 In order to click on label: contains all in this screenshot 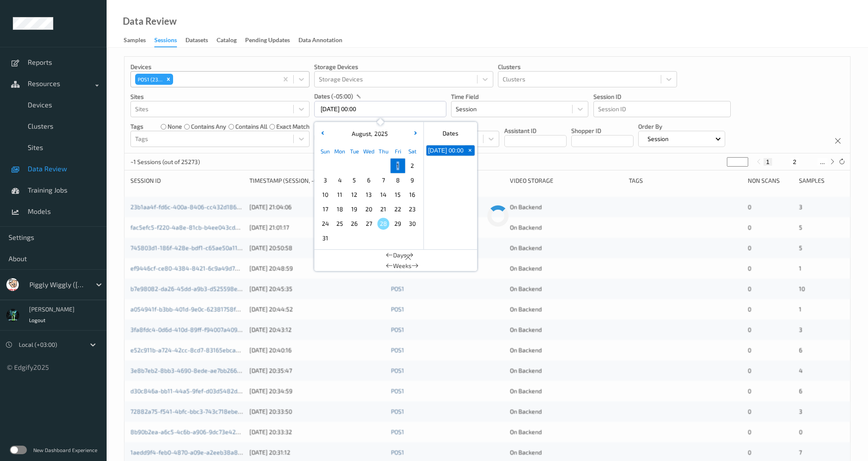, I will do `click(251, 126)`.